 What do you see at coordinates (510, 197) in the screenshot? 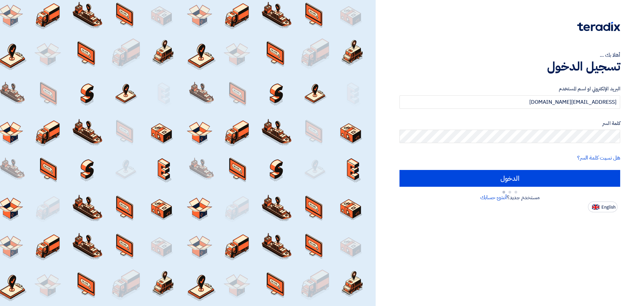
I see `div: مستخدم جديد؟` at bounding box center [510, 197].